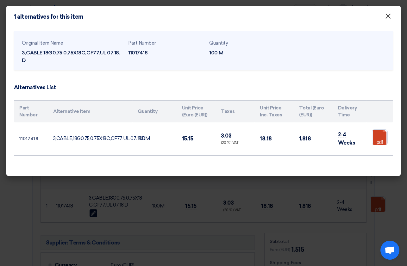 Image resolution: width=407 pixels, height=266 pixels. What do you see at coordinates (388, 16) in the screenshot?
I see `button: Close` at bounding box center [388, 16].